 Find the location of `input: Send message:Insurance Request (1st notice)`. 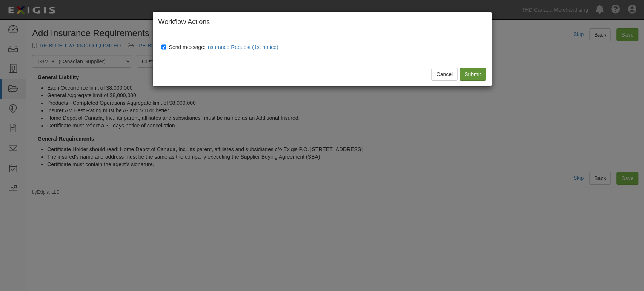

input: Send message:Insurance Request (1st notice) is located at coordinates (164, 47).